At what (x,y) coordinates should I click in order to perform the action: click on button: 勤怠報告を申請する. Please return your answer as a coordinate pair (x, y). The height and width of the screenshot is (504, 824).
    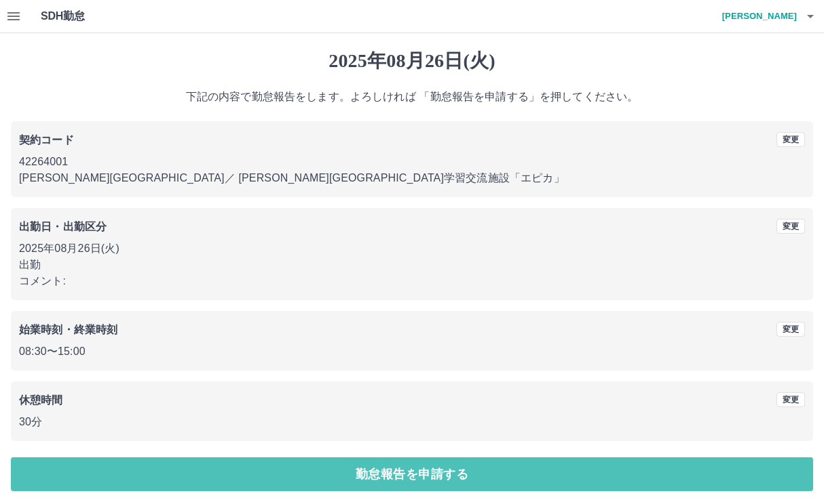
    Looking at the image, I should click on (412, 475).